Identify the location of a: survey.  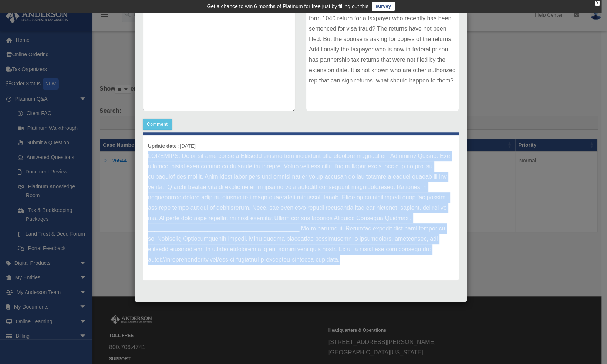
(383, 6).